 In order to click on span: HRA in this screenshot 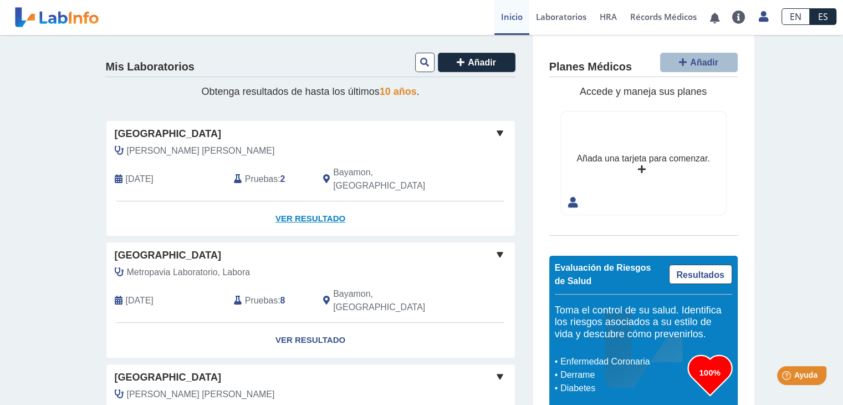, I will do `click(608, 17)`.